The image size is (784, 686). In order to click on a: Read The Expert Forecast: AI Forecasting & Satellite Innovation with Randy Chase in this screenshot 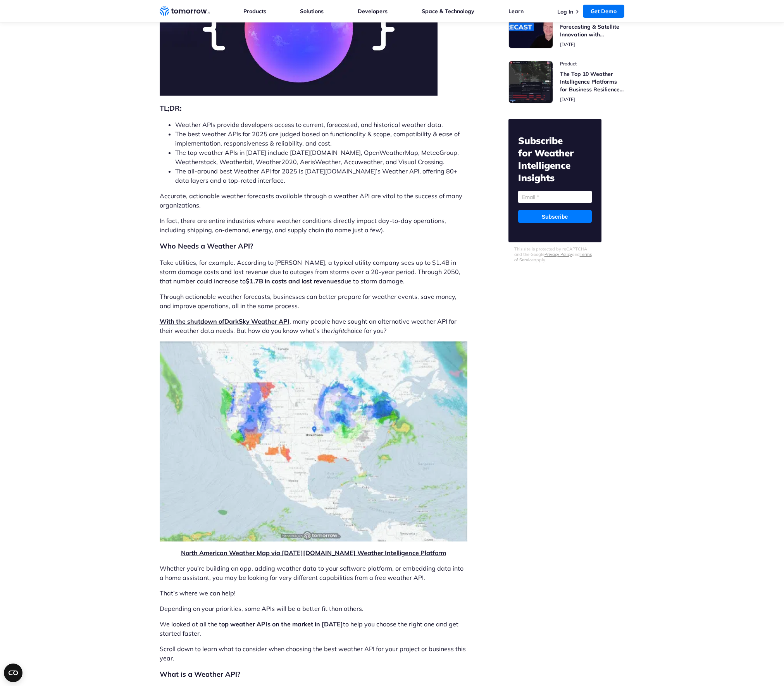, I will do `click(567, 27)`.